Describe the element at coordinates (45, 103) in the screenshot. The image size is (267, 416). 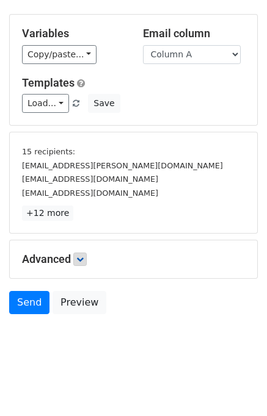
I see `a: Load...` at that location.